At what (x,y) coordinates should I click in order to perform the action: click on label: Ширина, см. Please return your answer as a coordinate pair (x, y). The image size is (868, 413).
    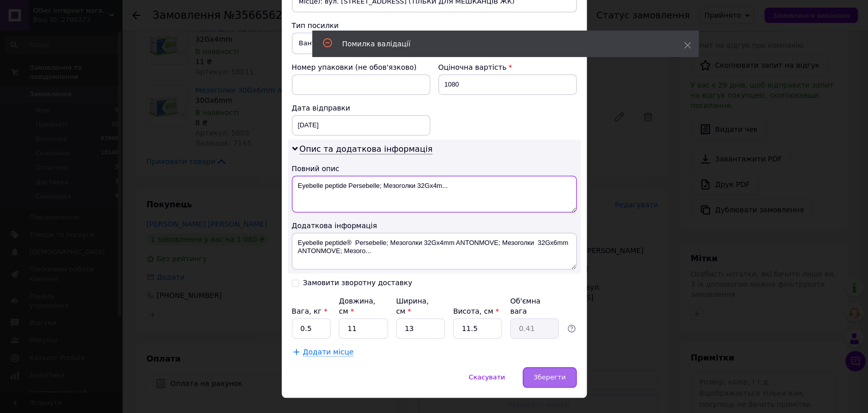
    Looking at the image, I should click on (413, 306).